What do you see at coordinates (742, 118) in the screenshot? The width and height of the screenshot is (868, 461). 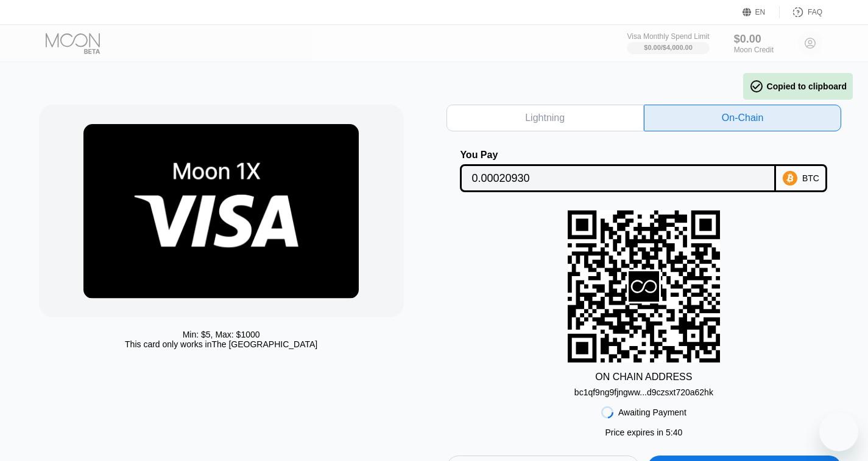 I see `div: On-Chain` at bounding box center [742, 118].